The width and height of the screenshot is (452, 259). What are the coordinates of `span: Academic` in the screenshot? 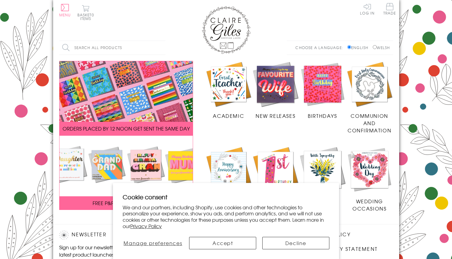 It's located at (228, 116).